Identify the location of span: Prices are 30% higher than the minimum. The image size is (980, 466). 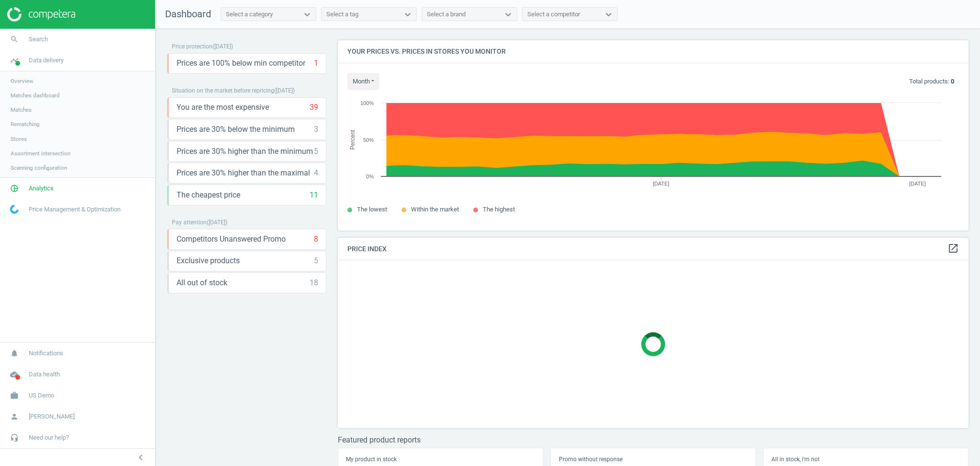
(245, 152).